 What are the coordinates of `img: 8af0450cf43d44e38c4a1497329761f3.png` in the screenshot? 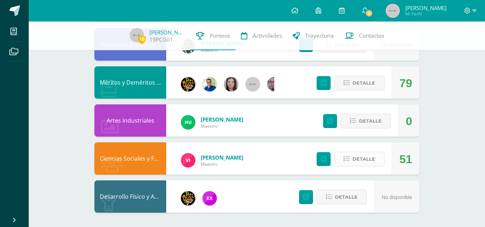 It's located at (231, 84).